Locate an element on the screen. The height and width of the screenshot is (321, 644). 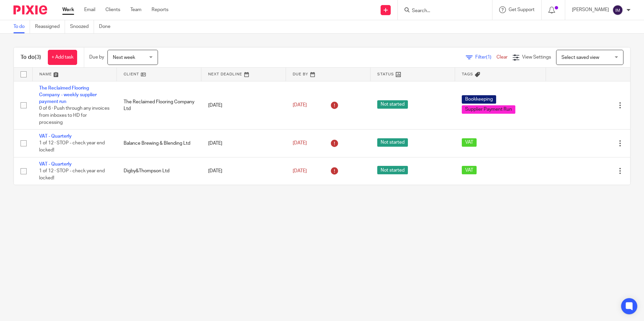
span: Tags is located at coordinates (468, 74).